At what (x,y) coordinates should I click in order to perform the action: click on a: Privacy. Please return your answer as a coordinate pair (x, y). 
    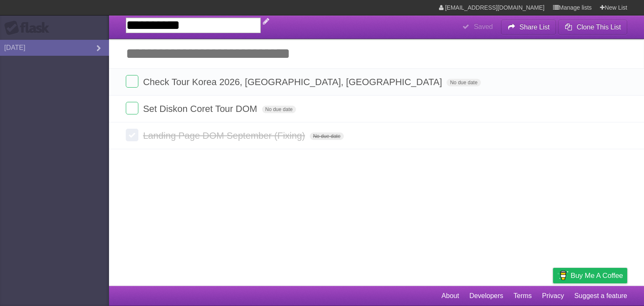
    Looking at the image, I should click on (553, 296).